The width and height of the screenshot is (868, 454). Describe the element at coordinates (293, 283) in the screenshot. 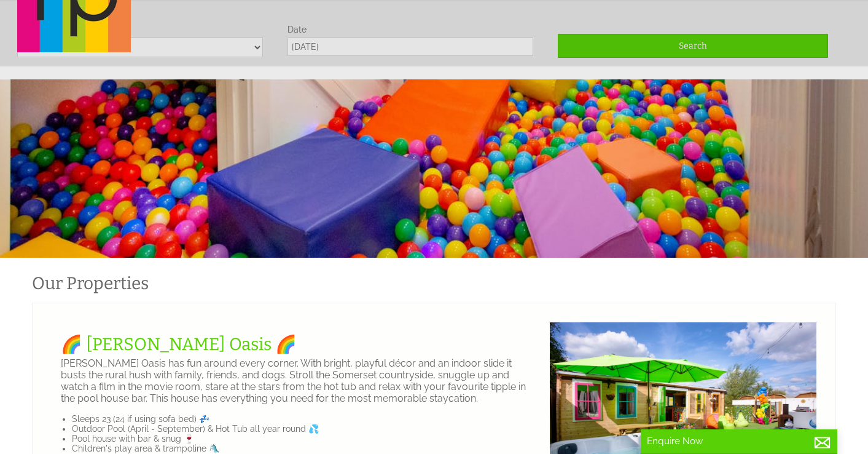

I see `h1: Our Properties` at that location.